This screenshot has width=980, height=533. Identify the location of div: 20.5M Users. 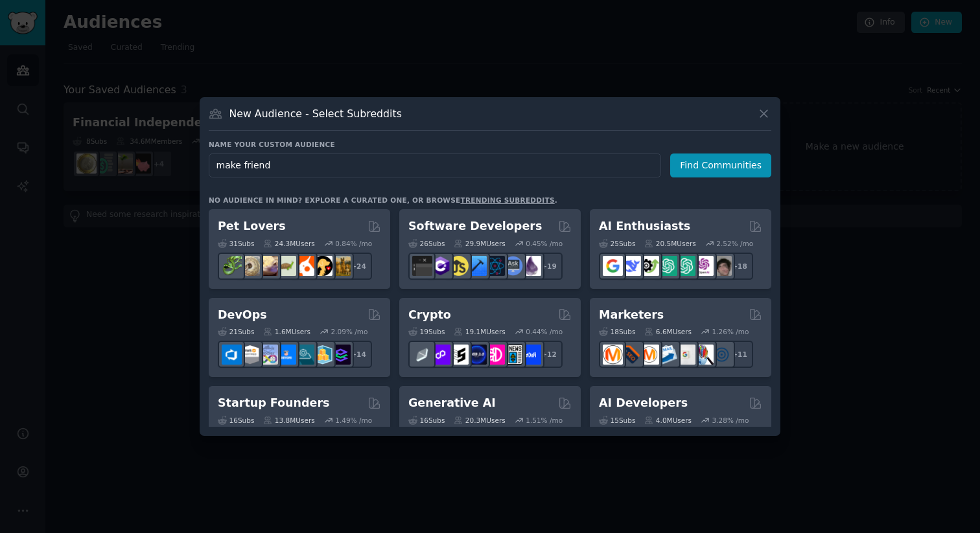
(669, 244).